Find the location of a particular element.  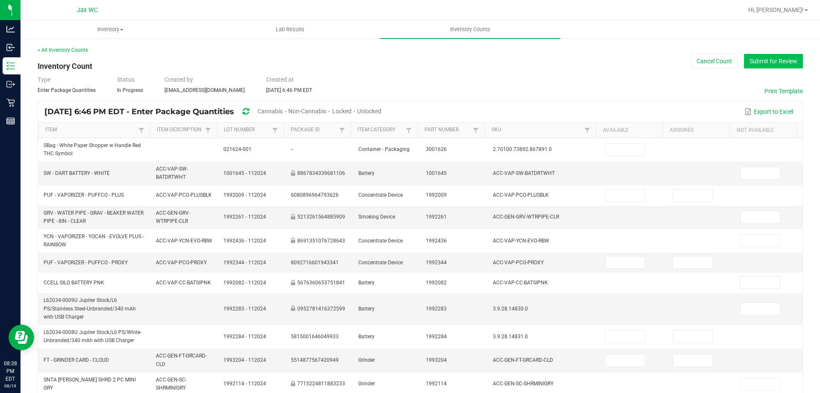

span: 1992082 - 112024 is located at coordinates (245, 282).